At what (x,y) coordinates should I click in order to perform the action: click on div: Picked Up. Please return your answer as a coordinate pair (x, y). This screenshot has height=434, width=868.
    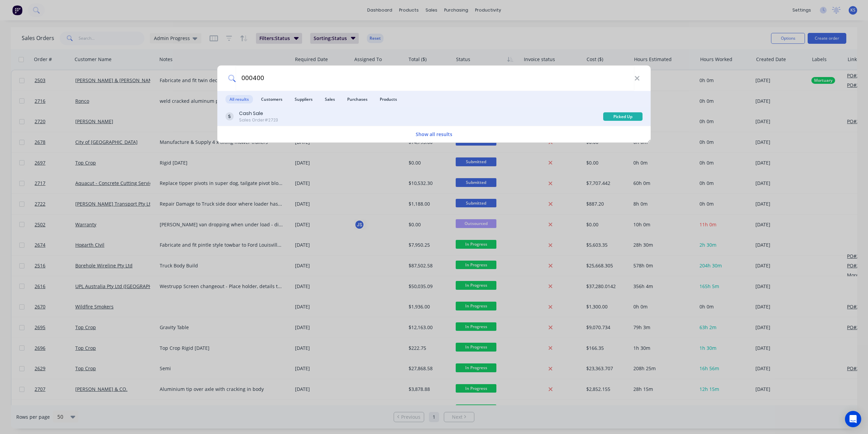
    Looking at the image, I should click on (623, 116).